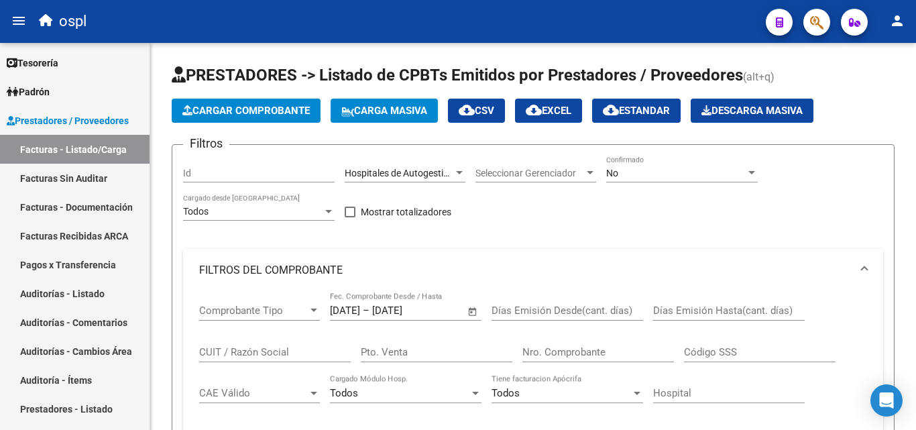  Describe the element at coordinates (752, 111) in the screenshot. I see `button: Descarga Masiva` at that location.